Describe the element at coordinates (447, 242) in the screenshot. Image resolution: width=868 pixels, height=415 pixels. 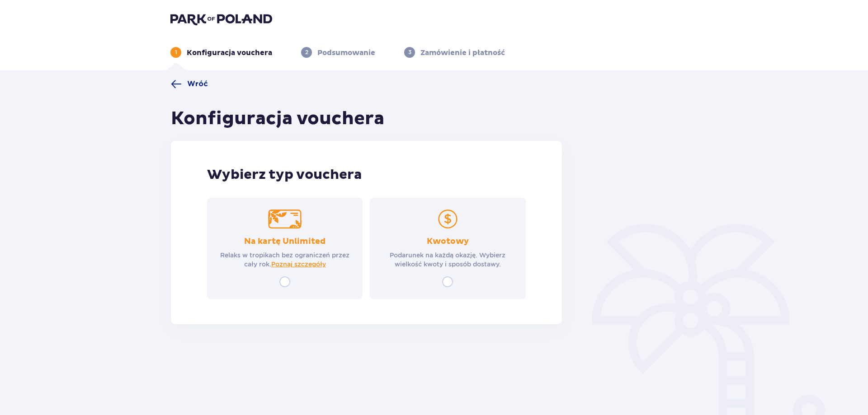
I see `p: Kwotowy` at that location.